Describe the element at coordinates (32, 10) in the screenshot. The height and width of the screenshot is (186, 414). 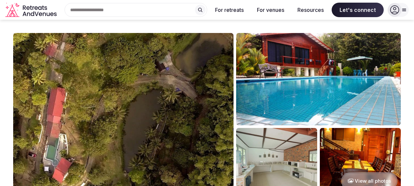
I see `a: Visit the homepage` at that location.